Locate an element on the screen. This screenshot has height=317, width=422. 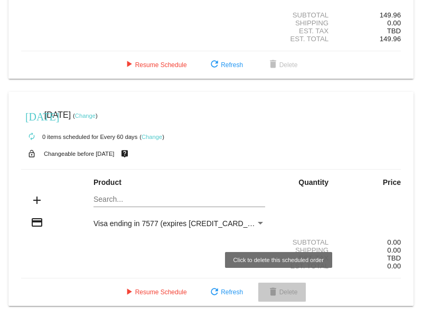
mat-icon: lock_open is located at coordinates (32, 154).